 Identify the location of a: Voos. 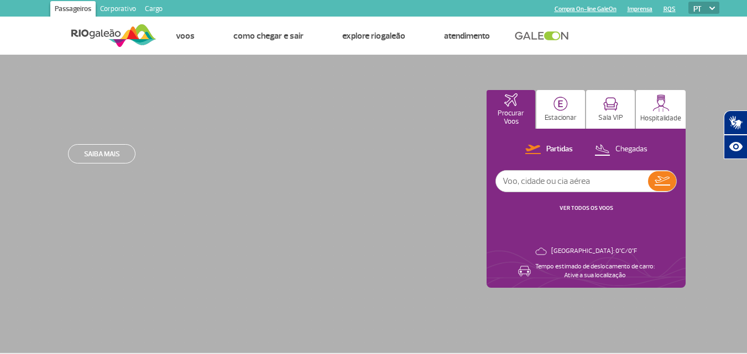
(185, 36).